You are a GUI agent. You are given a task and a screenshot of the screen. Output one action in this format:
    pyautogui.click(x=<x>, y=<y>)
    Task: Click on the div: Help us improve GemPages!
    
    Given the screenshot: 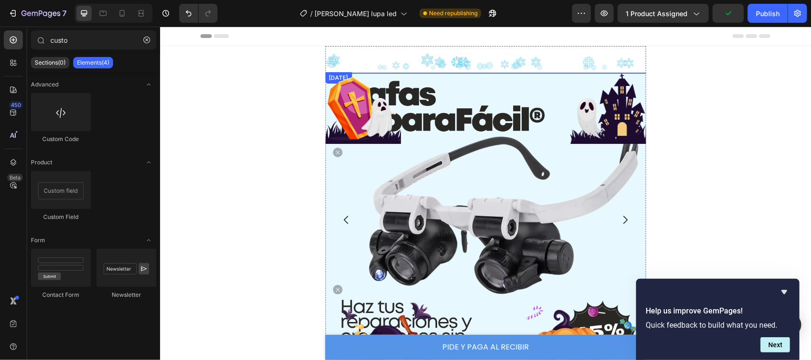 What is the action you would take?
    pyautogui.click(x=718, y=319)
    